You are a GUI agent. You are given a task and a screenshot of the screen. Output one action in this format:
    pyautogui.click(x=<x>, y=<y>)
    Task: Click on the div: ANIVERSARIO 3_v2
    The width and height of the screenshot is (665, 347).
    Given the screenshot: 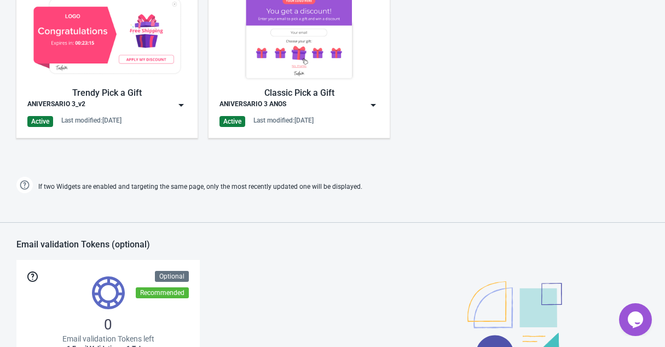 What is the action you would take?
    pyautogui.click(x=56, y=105)
    